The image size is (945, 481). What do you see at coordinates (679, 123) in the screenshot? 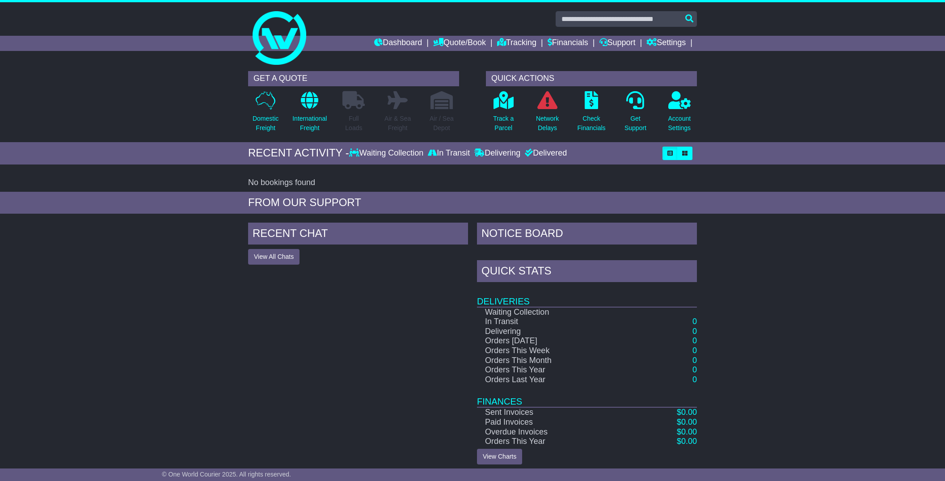
I see `p: Account Settings` at bounding box center [679, 123].